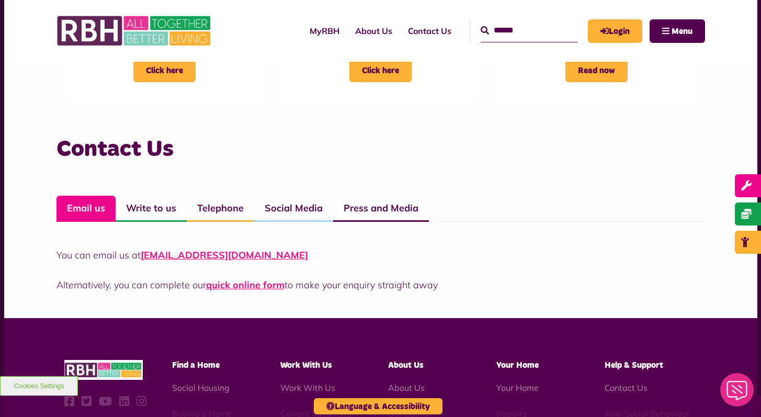  Describe the element at coordinates (245, 284) in the screenshot. I see `a: quick online form` at that location.